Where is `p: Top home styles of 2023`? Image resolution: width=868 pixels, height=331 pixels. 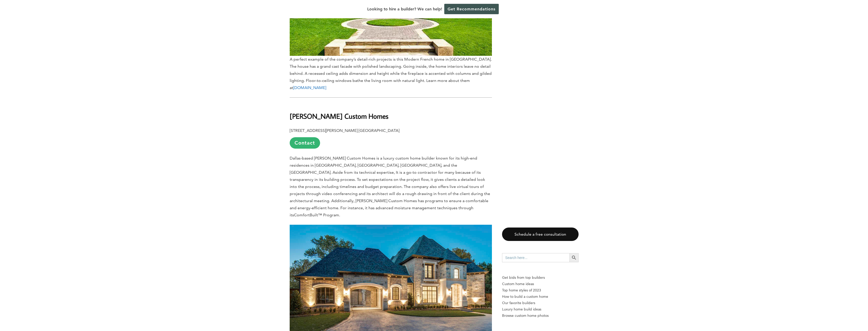
p: Top home styles of 2023 is located at coordinates (541, 290).